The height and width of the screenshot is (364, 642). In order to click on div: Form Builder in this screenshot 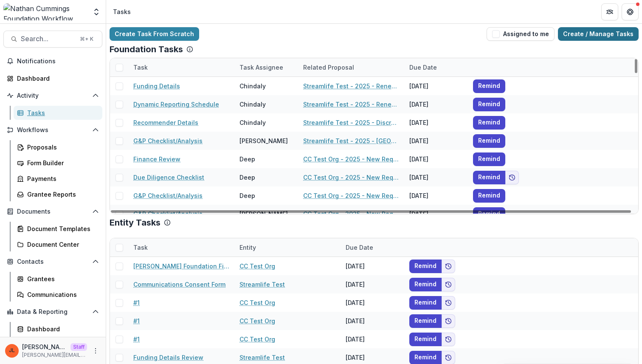, I will do `click(61, 163)`.